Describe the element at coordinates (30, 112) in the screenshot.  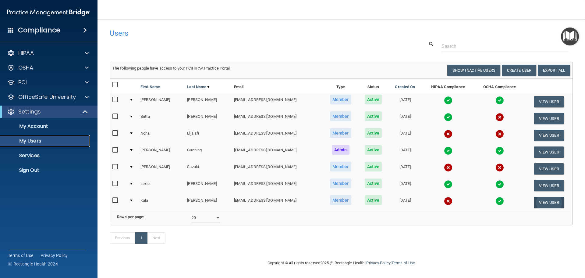
I see `p: Settings` at that location.